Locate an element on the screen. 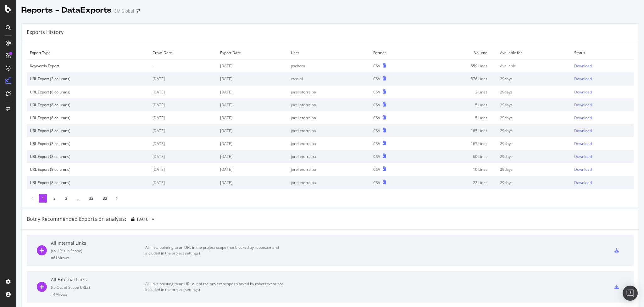 Image resolution: width=644 pixels, height=307 pixels. div: Available is located at coordinates (534, 66).